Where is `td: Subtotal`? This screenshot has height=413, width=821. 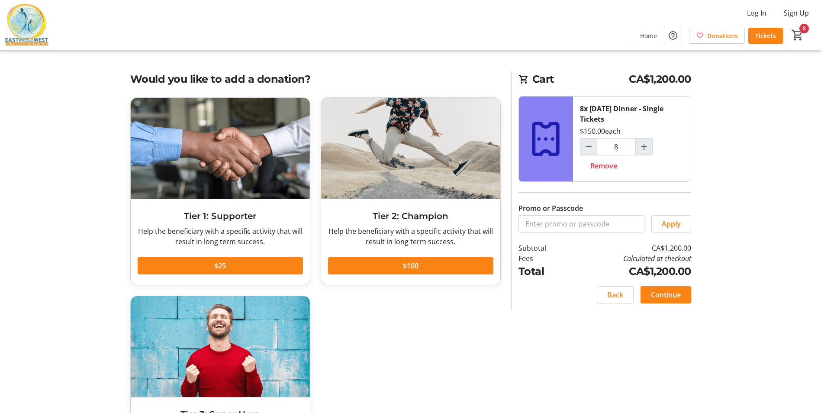
td: Subtotal is located at coordinates (543, 248).